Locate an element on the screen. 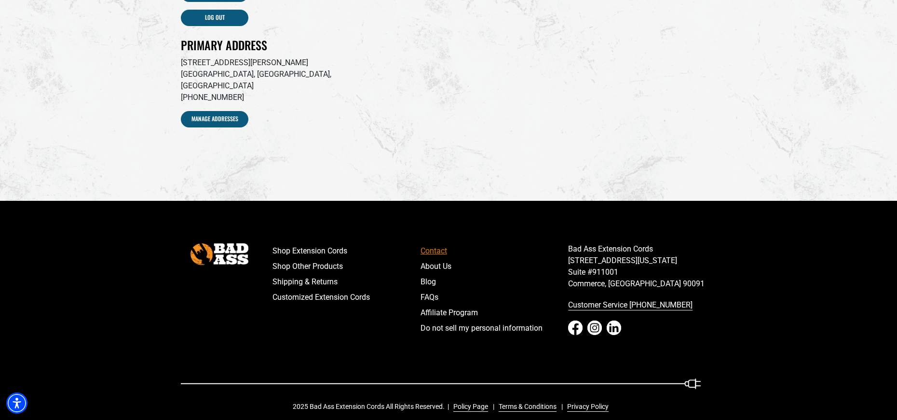  div: Accessibility Menu is located at coordinates (17, 403).